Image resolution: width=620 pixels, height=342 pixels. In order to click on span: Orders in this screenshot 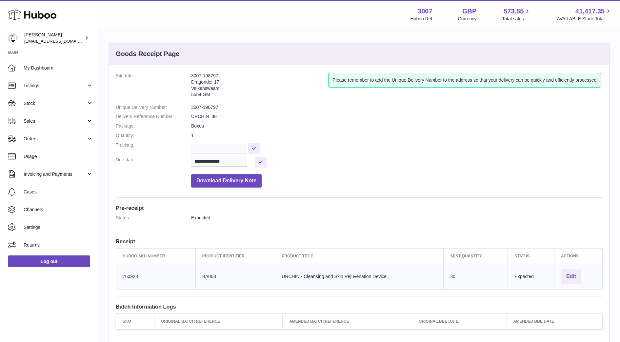, I will do `click(55, 139)`.